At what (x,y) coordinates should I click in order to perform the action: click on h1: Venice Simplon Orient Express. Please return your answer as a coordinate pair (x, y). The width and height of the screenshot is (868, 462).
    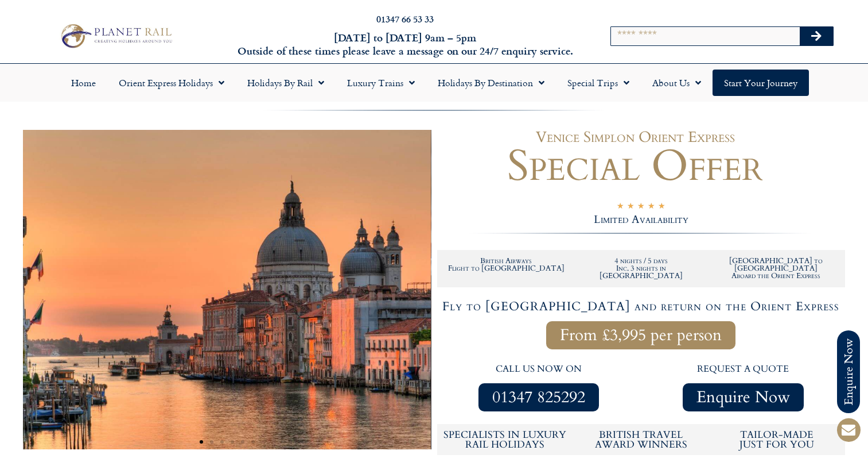
    Looking at the image, I should click on (636, 137).